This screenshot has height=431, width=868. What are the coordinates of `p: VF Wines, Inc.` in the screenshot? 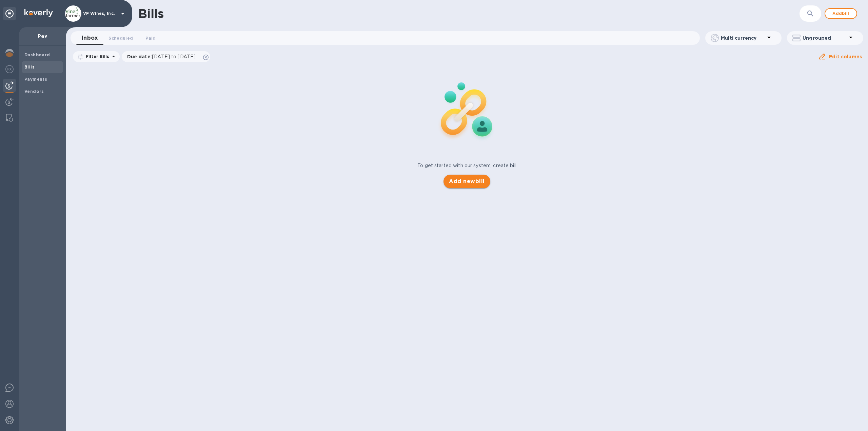 It's located at (100, 13).